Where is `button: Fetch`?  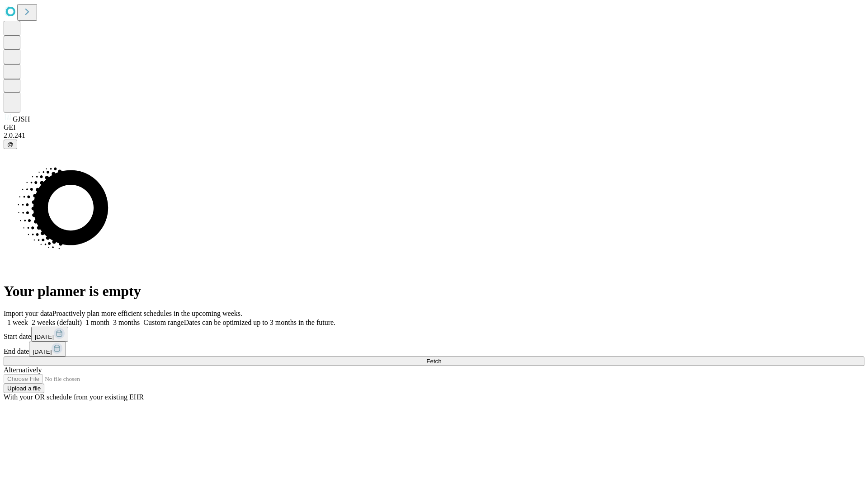 button: Fetch is located at coordinates (434, 360).